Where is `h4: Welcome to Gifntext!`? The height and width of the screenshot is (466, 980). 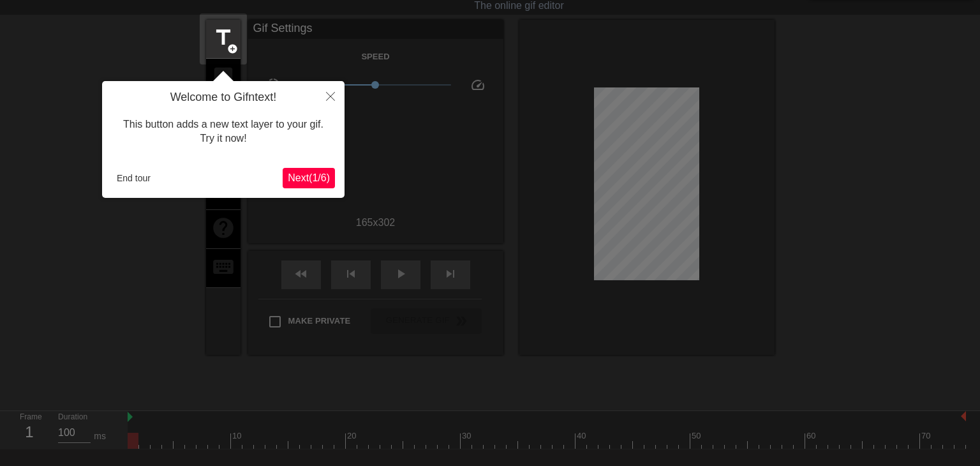
h4: Welcome to Gifntext! is located at coordinates (223, 97).